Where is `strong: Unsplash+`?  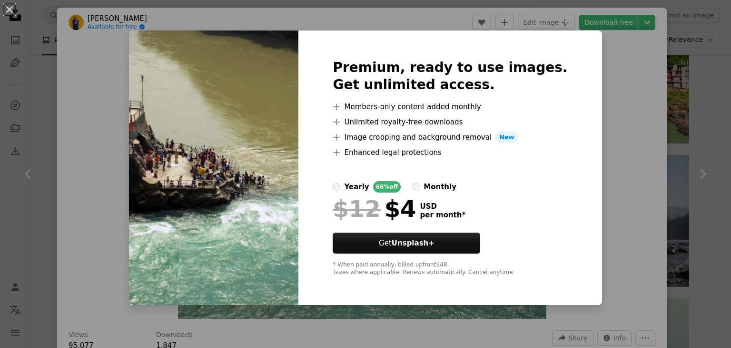
strong: Unsplash+ is located at coordinates (413, 243).